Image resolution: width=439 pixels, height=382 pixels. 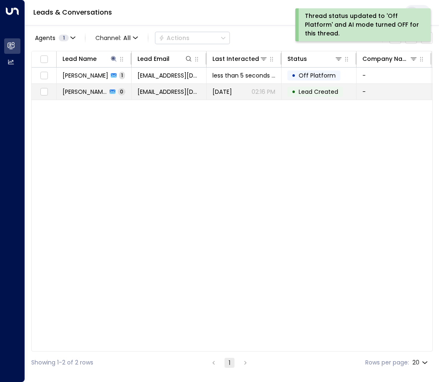 I want to click on button: Agents1, so click(x=55, y=38).